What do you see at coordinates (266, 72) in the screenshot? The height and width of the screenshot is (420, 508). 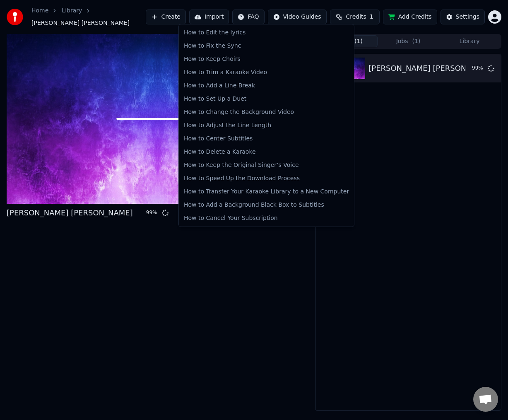 I see `div: How to Trim a Karaoke Video` at bounding box center [266, 72].